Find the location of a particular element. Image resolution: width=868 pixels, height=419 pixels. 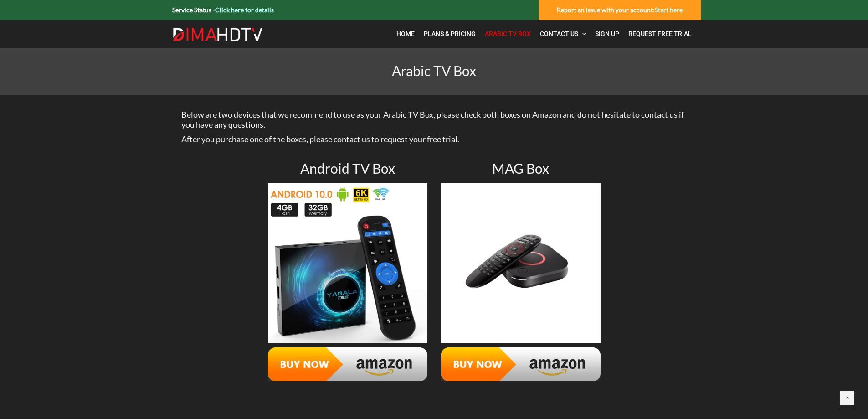

a: Start here is located at coordinates (669, 10).